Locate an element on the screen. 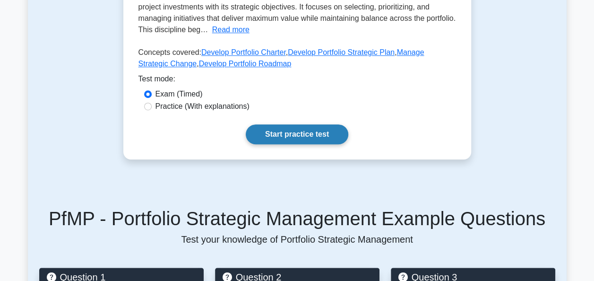 Image resolution: width=594 pixels, height=281 pixels. label: Practice (With explanations) is located at coordinates (202, 106).